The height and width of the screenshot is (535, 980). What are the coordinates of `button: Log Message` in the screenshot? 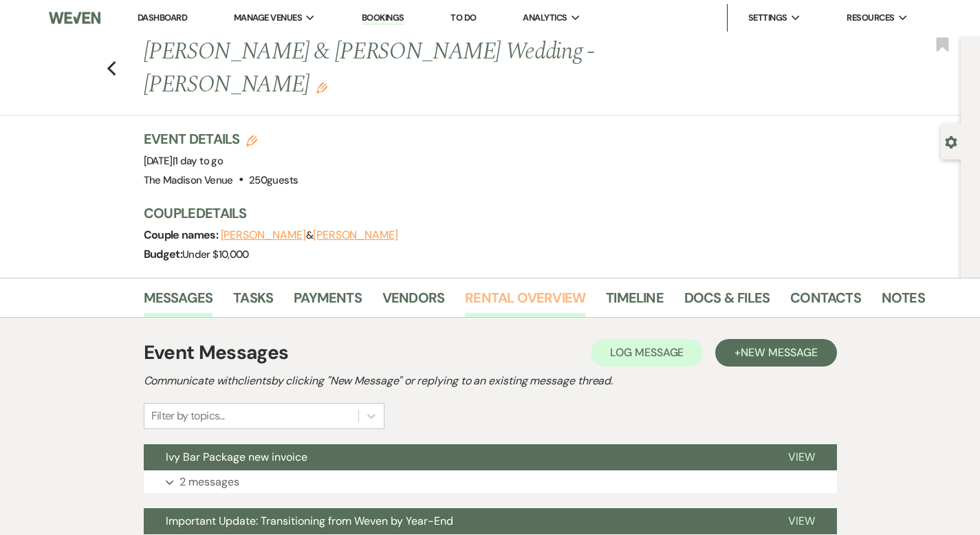 It's located at (647, 353).